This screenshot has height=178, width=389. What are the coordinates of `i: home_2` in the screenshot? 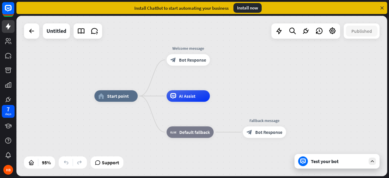 It's located at (101, 96).